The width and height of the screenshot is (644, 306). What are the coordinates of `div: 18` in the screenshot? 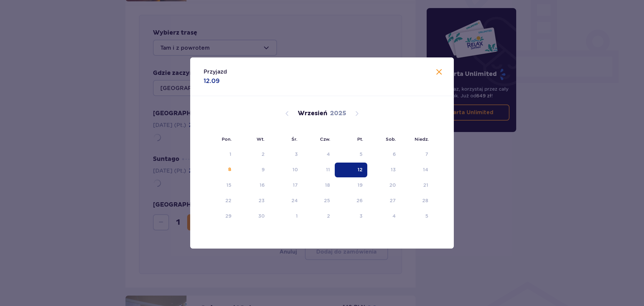 It's located at (327, 185).